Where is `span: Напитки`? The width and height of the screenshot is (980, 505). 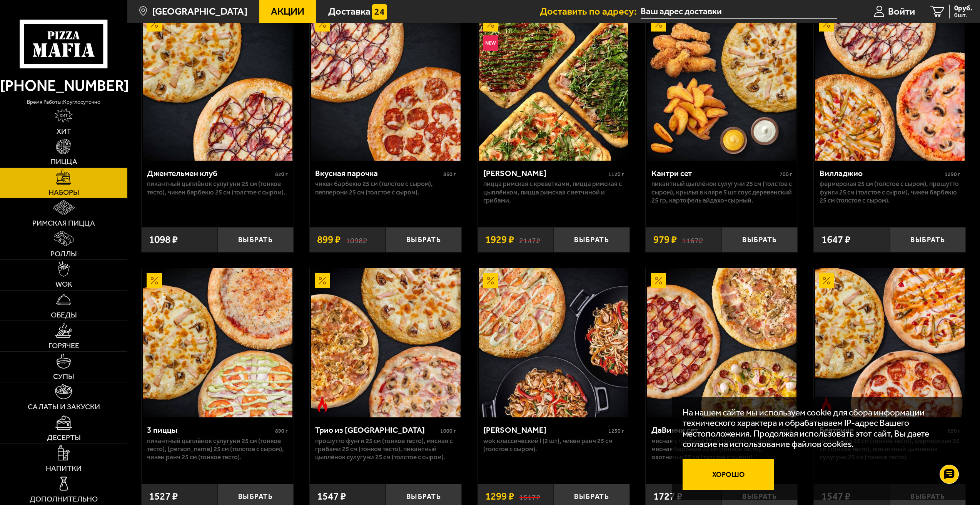 span: Напитки is located at coordinates (63, 469).